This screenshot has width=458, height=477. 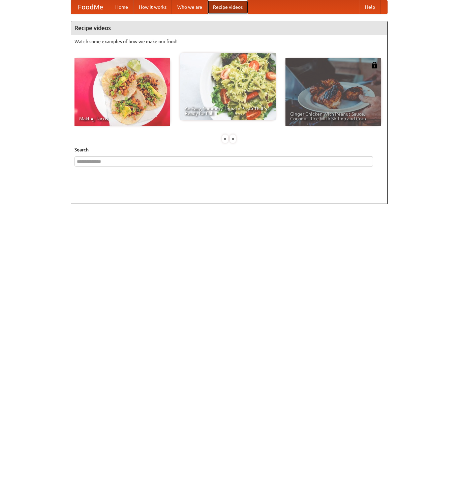 What do you see at coordinates (229, 28) in the screenshot?
I see `h4: Recipe videos` at bounding box center [229, 28].